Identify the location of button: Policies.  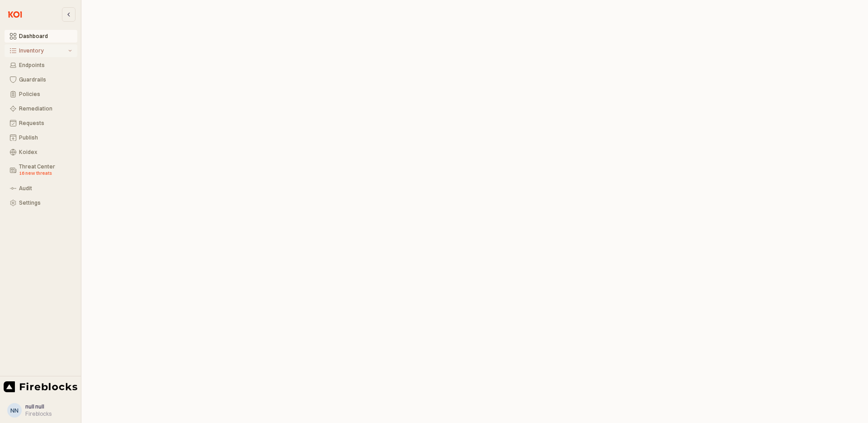
(40, 94).